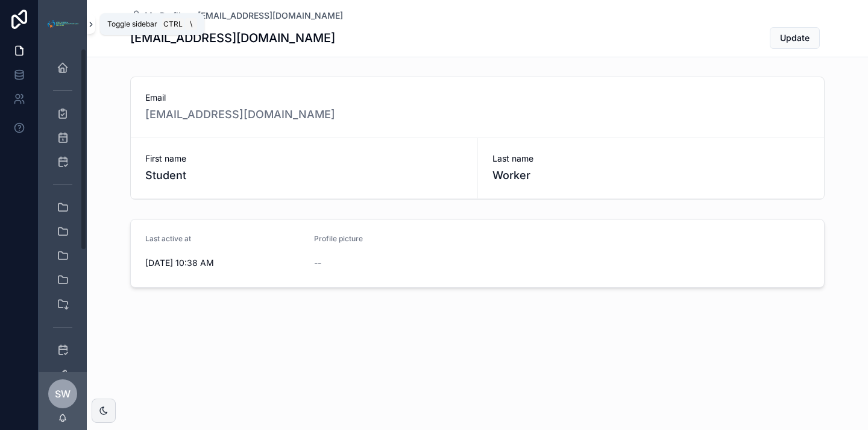 This screenshot has width=868, height=430. What do you see at coordinates (651, 175) in the screenshot?
I see `span: Worker` at bounding box center [651, 175].